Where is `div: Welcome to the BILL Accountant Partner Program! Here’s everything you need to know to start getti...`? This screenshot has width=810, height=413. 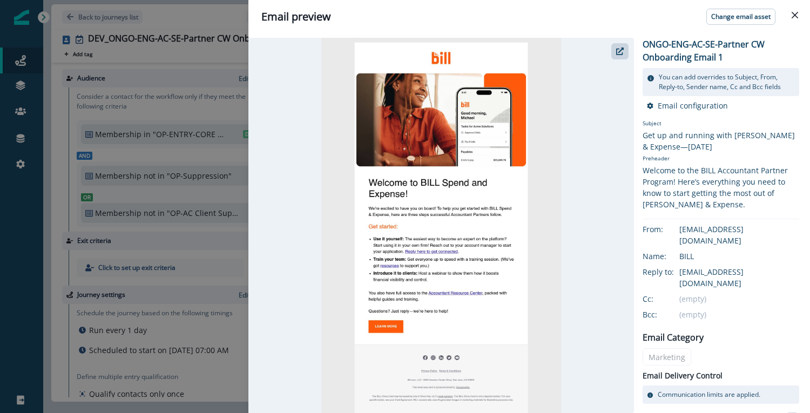 div: Welcome to the BILL Accountant Partner Program! Here’s everything you need to know to start getti... is located at coordinates (721, 187).